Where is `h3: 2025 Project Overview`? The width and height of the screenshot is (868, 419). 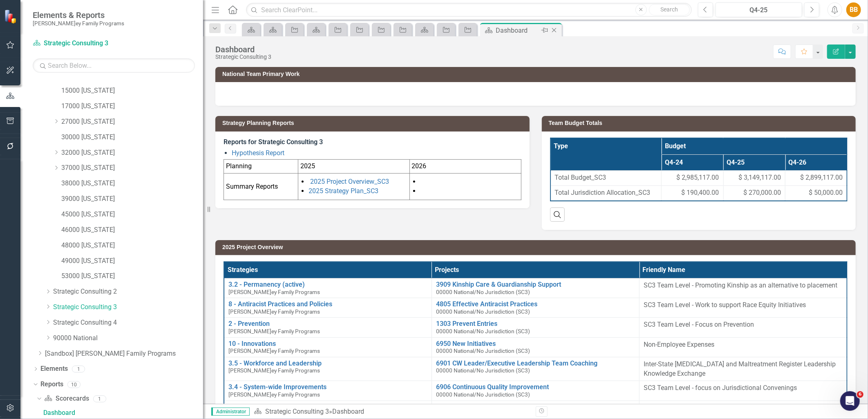
h3: 2025 Project Overview is located at coordinates (537, 248).